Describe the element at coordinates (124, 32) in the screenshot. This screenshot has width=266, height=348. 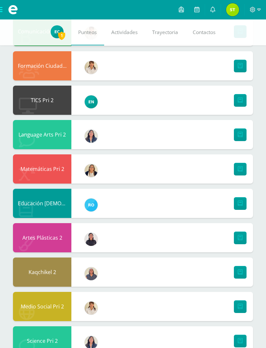
I see `span: Actividades` at that location.